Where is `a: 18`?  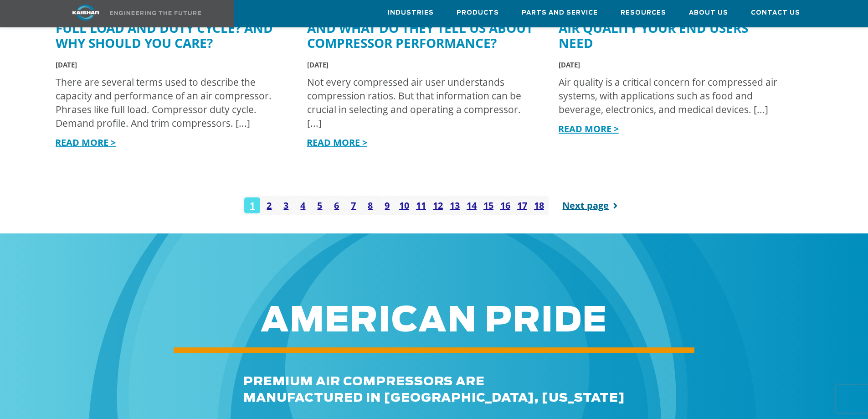
a: 18 is located at coordinates (539, 205).